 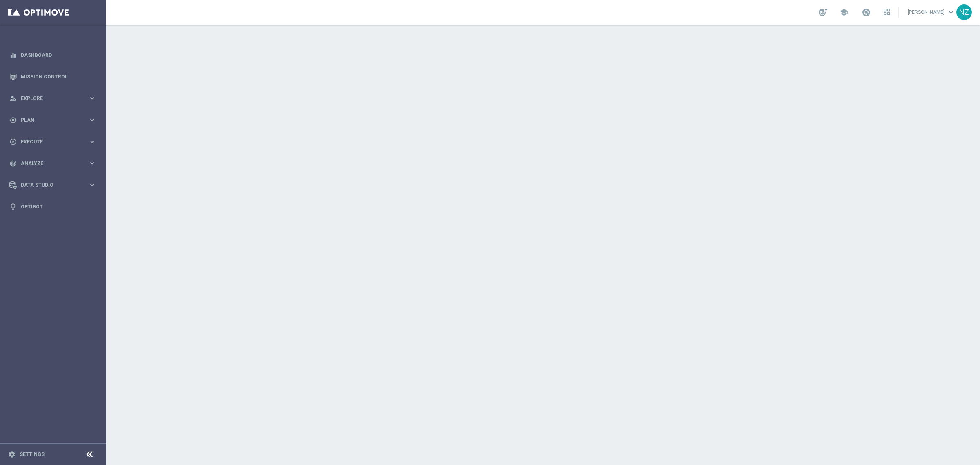 What do you see at coordinates (49, 141) in the screenshot?
I see `div: Execute` at bounding box center [49, 141].